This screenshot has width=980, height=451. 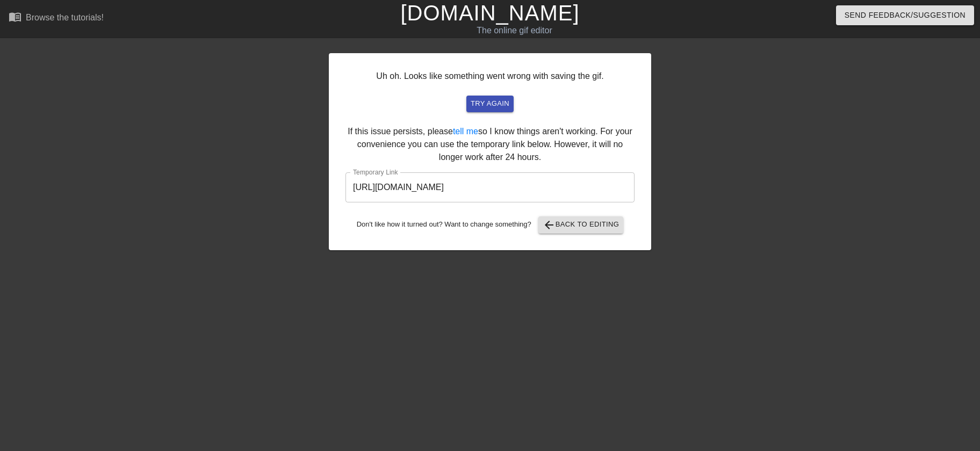 I want to click on div: The online gif editor, so click(x=514, y=30).